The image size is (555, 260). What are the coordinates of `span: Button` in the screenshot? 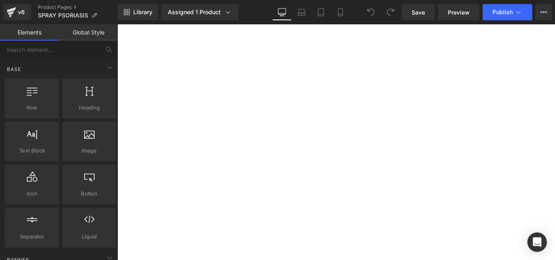 It's located at (89, 194).